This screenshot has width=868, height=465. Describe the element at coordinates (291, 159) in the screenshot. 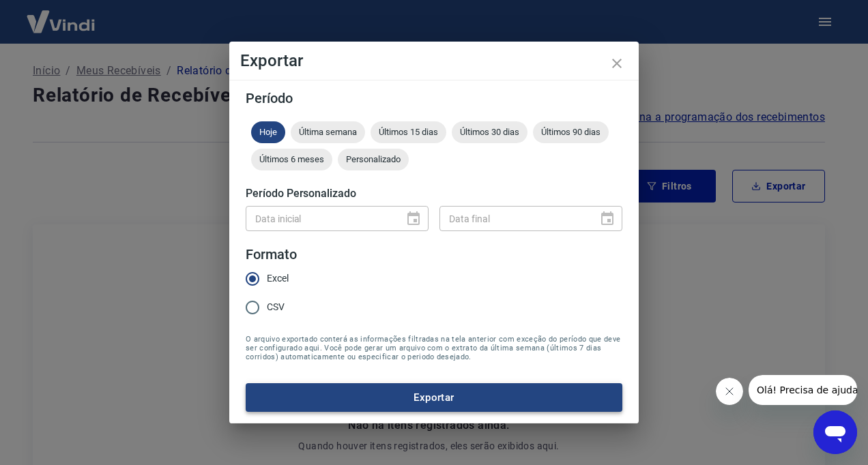

I see `span: Últimos 6 meses` at that location.